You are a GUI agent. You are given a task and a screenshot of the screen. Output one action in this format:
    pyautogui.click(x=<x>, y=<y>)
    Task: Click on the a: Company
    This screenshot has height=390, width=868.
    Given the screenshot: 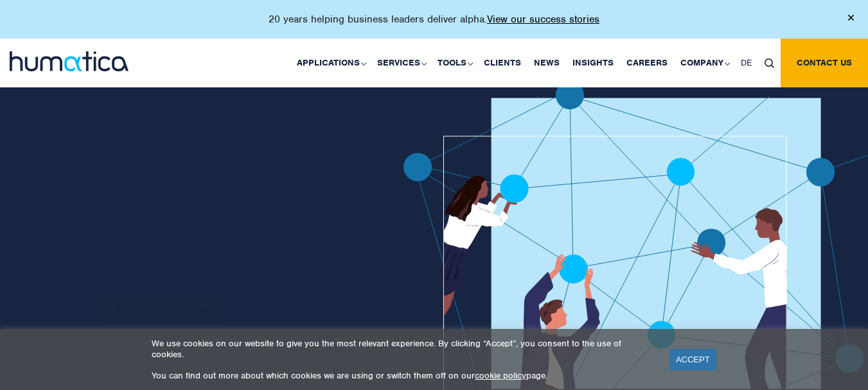 What is the action you would take?
    pyautogui.click(x=704, y=63)
    